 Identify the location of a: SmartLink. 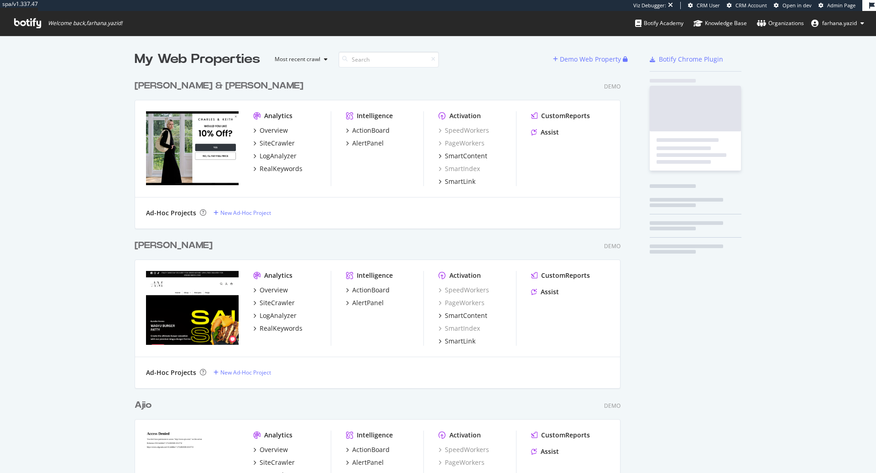
(457, 182).